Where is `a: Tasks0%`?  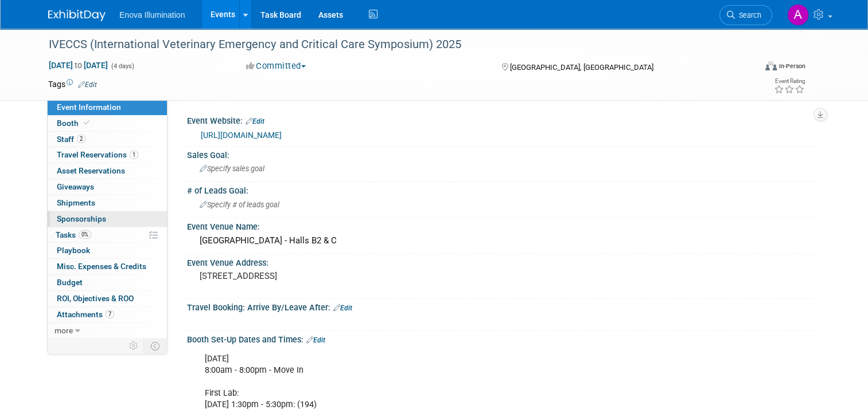 a: Tasks0% is located at coordinates (108, 235).